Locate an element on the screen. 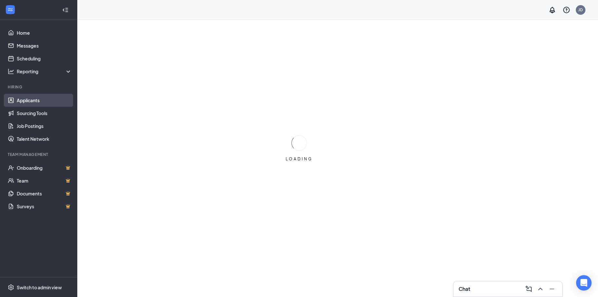  div: Team Management is located at coordinates (39, 154).